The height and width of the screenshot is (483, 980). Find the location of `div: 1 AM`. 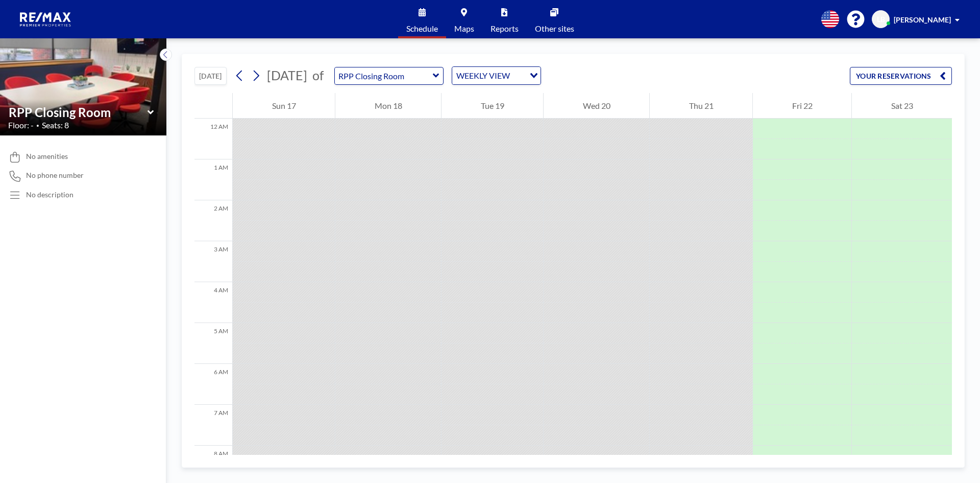

div: 1 AM is located at coordinates (213, 180).